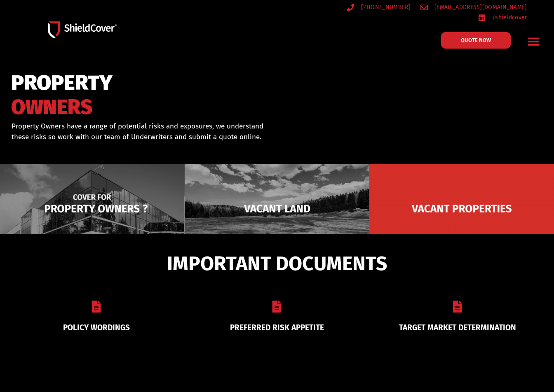  I want to click on img: Shield-Cover-Underwriting-Australia-logo-full, so click(82, 30).